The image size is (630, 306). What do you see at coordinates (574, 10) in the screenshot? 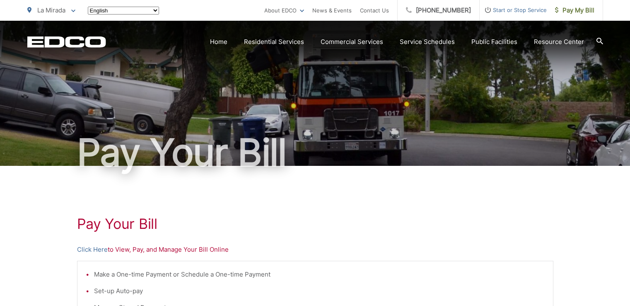
I see `span: Pay My Bill` at bounding box center [574, 10].